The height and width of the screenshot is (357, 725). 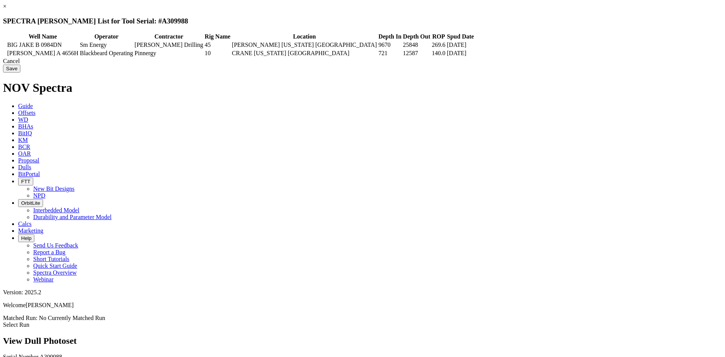 What do you see at coordinates (389, 53) in the screenshot?
I see `td: 721` at bounding box center [389, 53].